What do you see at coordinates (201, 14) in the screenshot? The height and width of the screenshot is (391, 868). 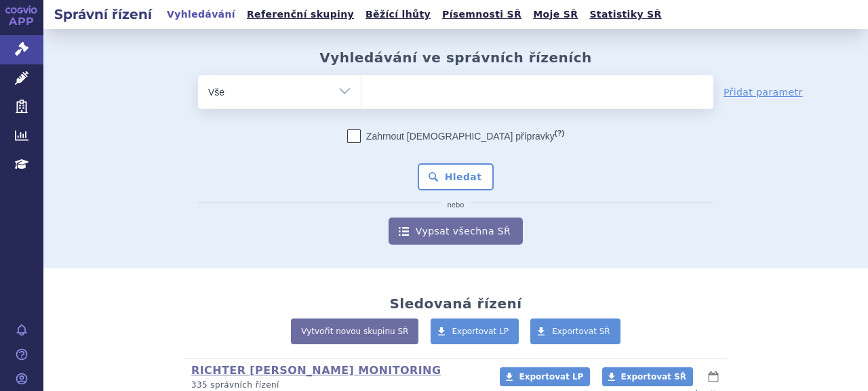 I see `a: Vyhledávání` at bounding box center [201, 14].